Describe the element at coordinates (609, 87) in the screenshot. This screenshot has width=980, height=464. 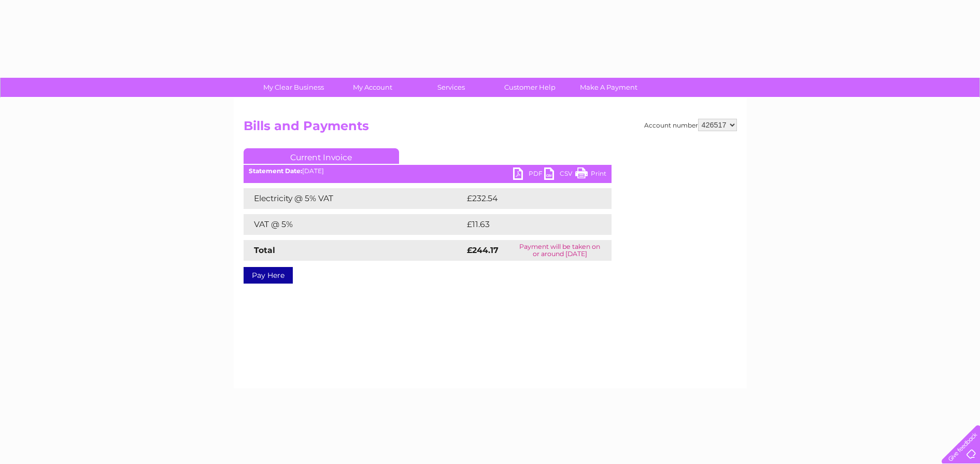
I see `a: Make A Payment` at that location.